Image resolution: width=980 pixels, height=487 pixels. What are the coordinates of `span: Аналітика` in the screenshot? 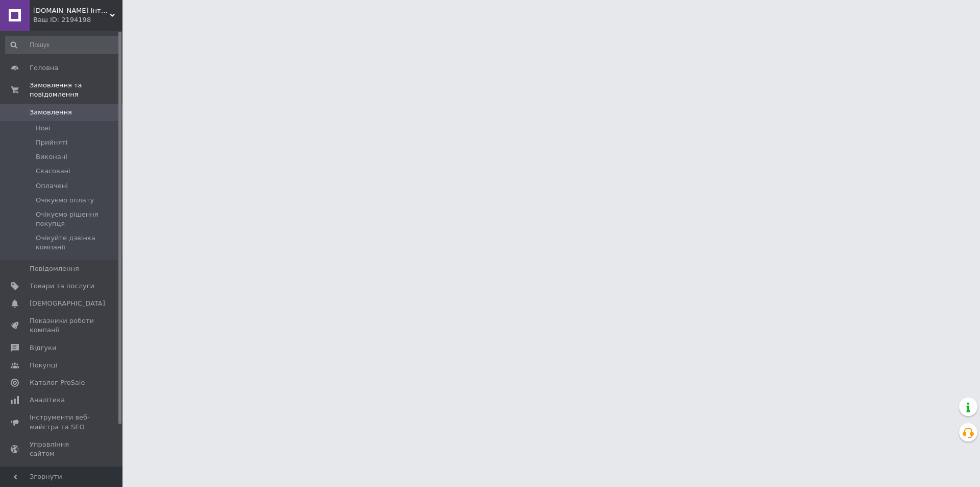 It's located at (47, 400).